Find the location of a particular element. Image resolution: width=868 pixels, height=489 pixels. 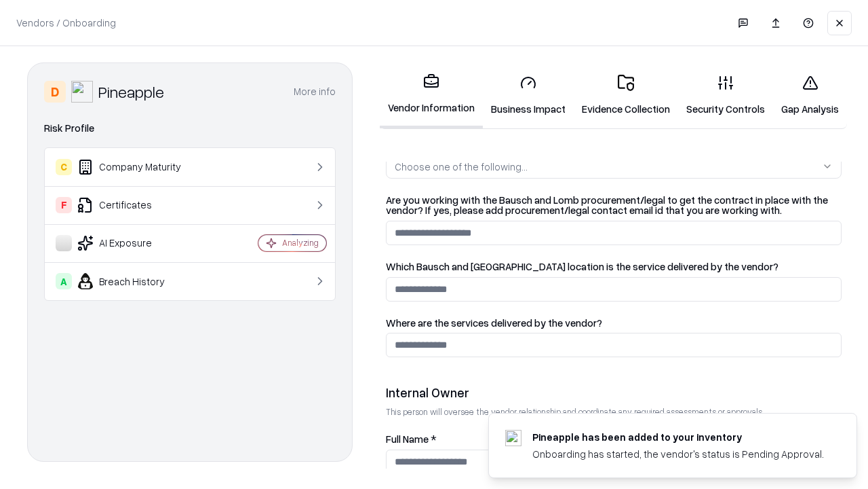

div: Internal Owner is located at coordinates (614, 392).